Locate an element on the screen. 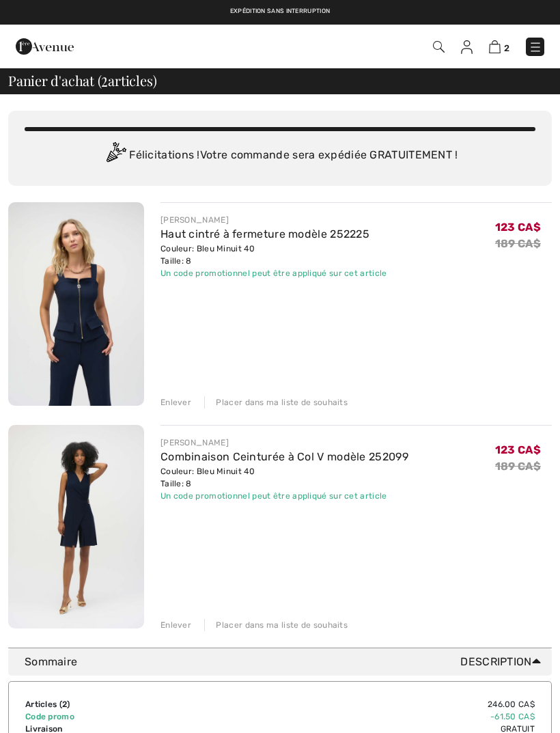 The width and height of the screenshot is (560, 733). img: Haut cintré à fermeture modèle 252225 is located at coordinates (76, 304).